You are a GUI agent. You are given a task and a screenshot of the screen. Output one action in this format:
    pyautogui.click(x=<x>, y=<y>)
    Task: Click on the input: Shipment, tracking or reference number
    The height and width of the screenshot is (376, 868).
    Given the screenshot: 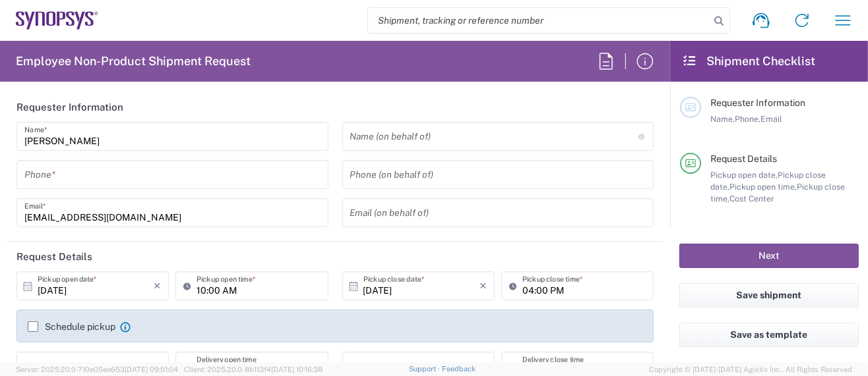 What is the action you would take?
    pyautogui.click(x=539, y=20)
    